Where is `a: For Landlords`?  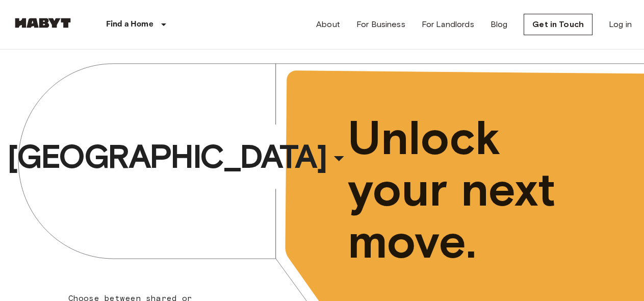
a: For Landlords is located at coordinates (447, 24).